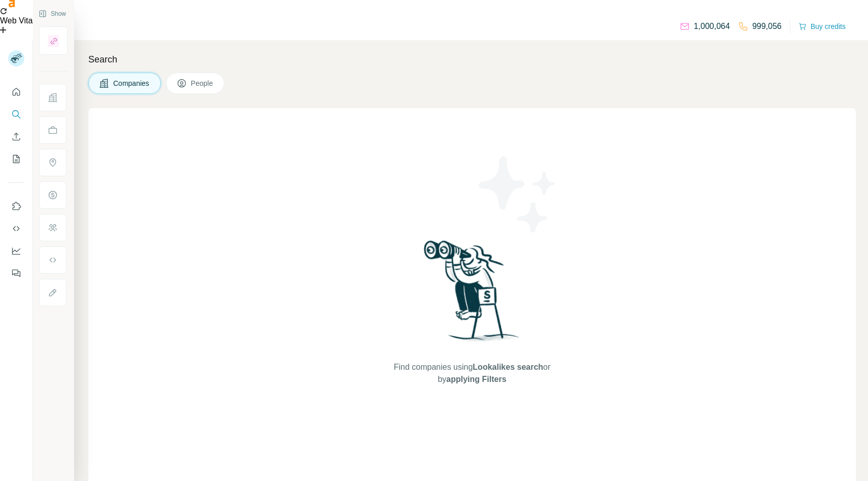  I want to click on span: Lookalikes search, so click(508, 366).